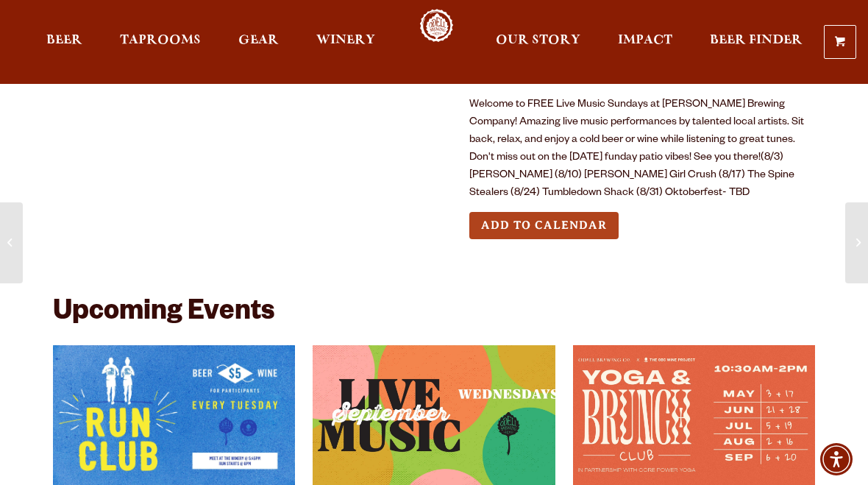 The width and height of the screenshot is (868, 485). What do you see at coordinates (645, 41) in the screenshot?
I see `span: Impact` at bounding box center [645, 41].